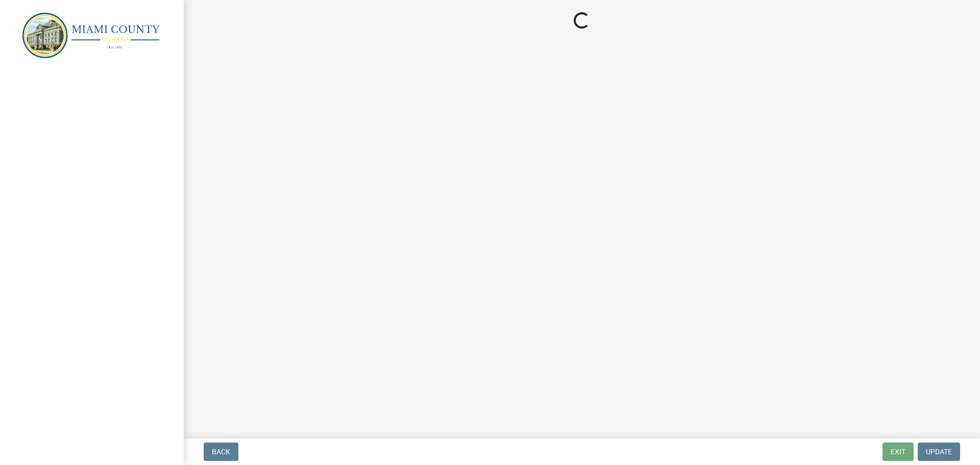  I want to click on button: Back, so click(221, 451).